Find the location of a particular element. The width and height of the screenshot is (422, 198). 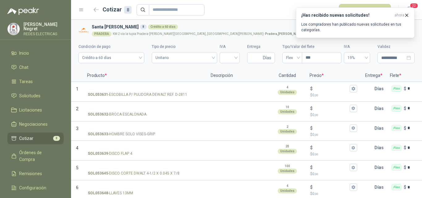

p: - HOMBRE SOLO VISEG-GRIP is located at coordinates (121, 134).